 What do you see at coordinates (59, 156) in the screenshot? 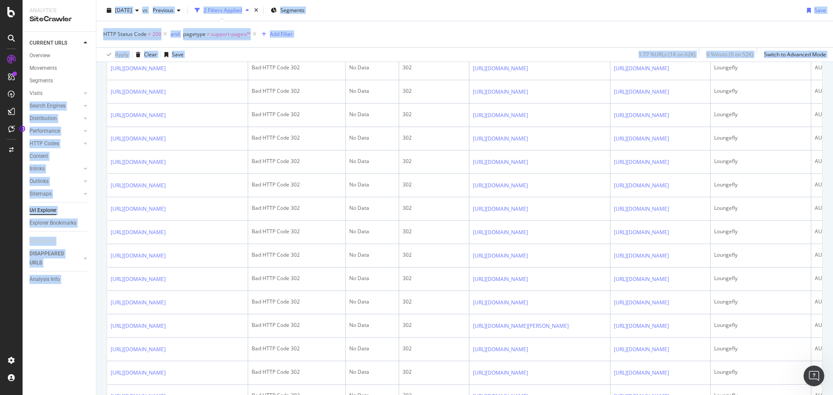
I see `a: Content` at bounding box center [59, 156].